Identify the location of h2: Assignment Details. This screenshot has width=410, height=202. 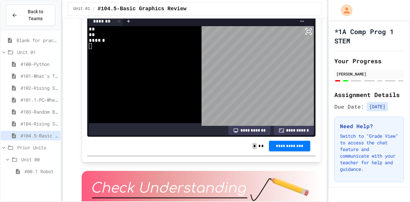
(369, 95).